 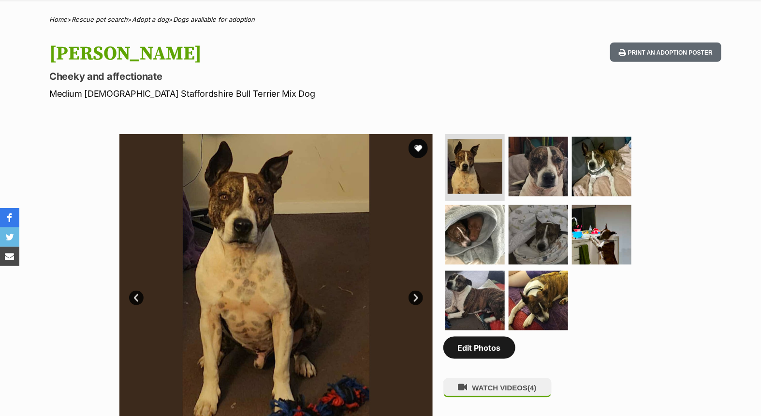 What do you see at coordinates (416, 298) in the screenshot?
I see `a: Next` at bounding box center [416, 298].